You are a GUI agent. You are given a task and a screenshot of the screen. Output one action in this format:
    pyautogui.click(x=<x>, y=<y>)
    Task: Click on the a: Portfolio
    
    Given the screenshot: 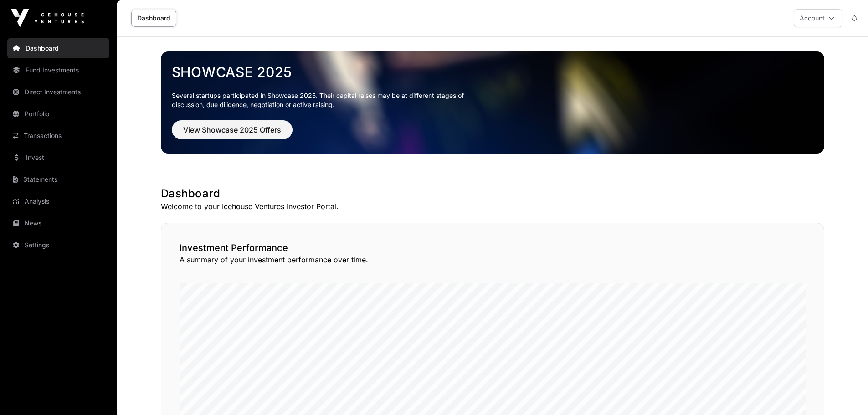 What is the action you would take?
    pyautogui.click(x=59, y=114)
    